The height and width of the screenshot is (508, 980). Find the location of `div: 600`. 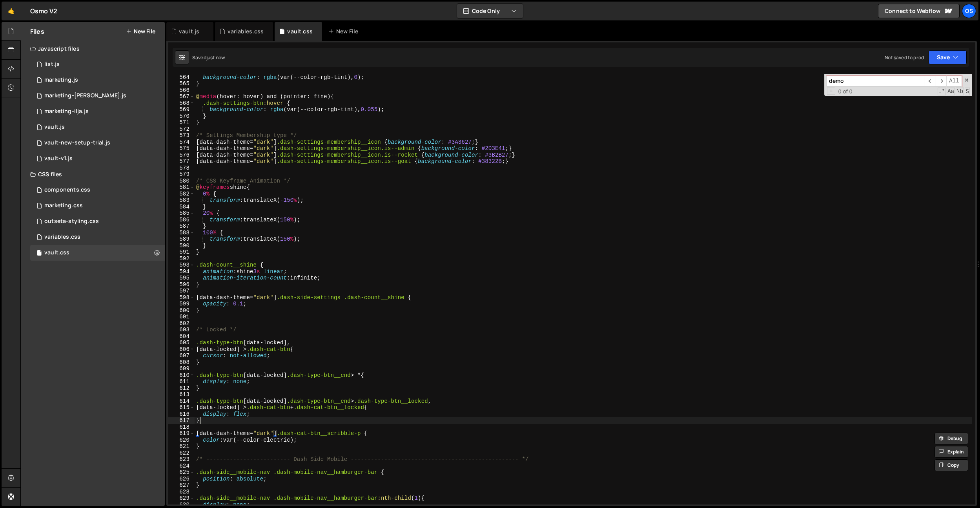

div: 600 is located at coordinates (181, 311).